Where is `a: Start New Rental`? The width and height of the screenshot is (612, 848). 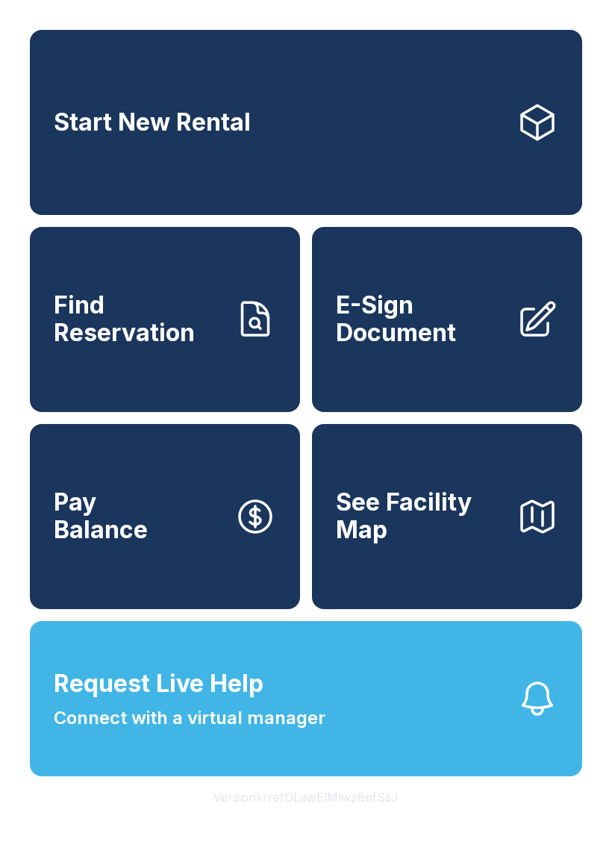 a: Start New Rental is located at coordinates (306, 122).